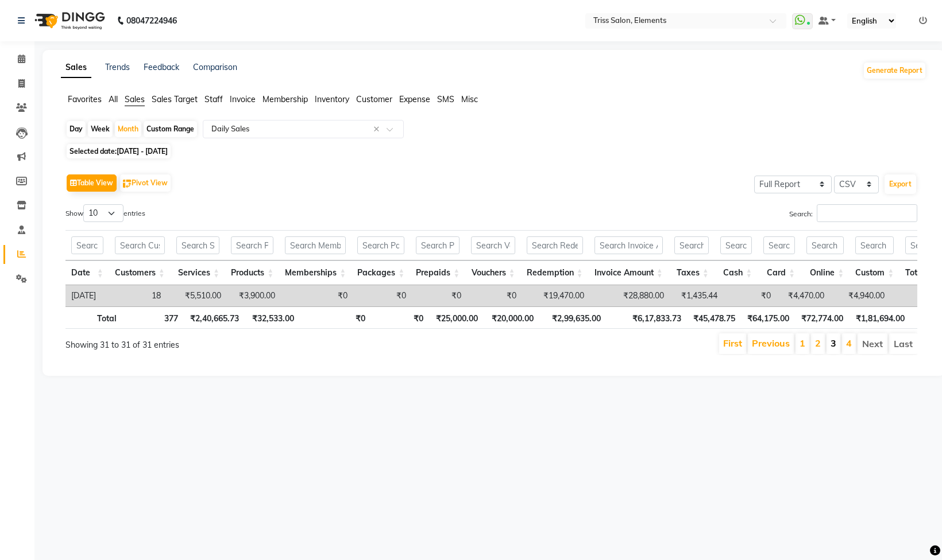 The width and height of the screenshot is (942, 560). I want to click on a: Trends, so click(117, 67).